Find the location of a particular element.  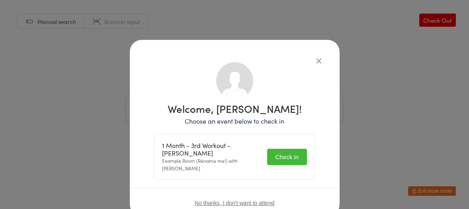

img: no_photo.png is located at coordinates (235, 80).